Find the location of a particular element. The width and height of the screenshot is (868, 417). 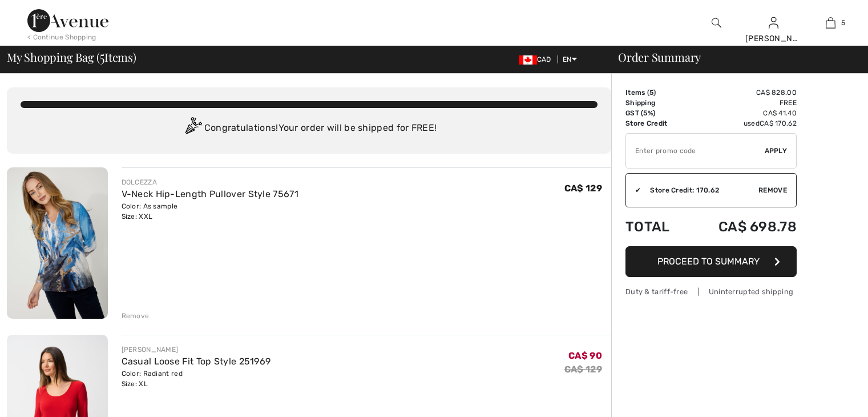

a: Casual Loose Fit Top Style 251969 is located at coordinates (196, 361).